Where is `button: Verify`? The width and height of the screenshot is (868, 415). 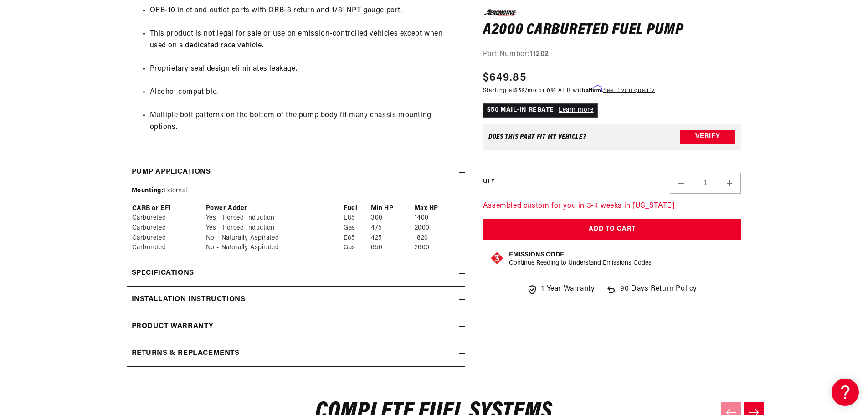
button: Verify is located at coordinates (707, 137).